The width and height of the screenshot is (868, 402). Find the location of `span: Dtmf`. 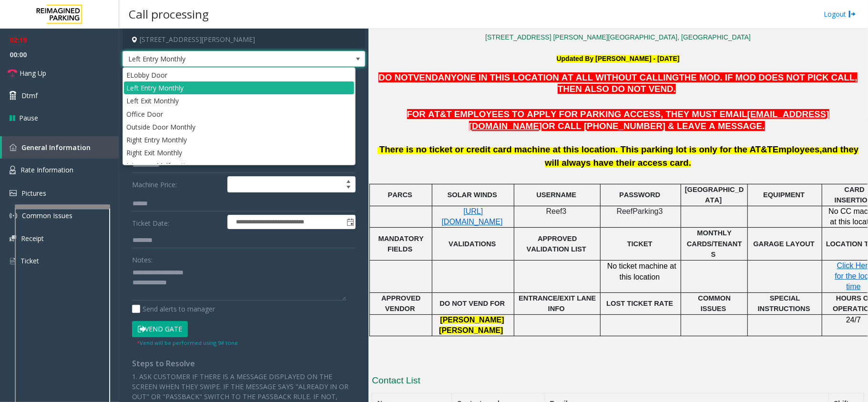

span: Dtmf is located at coordinates (29, 95).